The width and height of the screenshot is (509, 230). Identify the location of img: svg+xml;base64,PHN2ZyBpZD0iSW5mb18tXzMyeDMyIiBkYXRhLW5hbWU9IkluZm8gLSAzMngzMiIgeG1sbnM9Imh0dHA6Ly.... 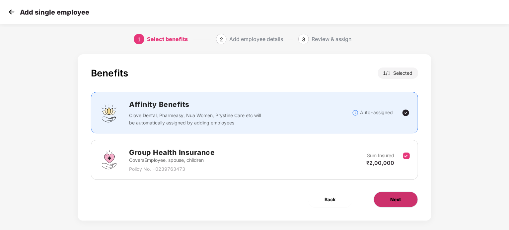
(355, 113).